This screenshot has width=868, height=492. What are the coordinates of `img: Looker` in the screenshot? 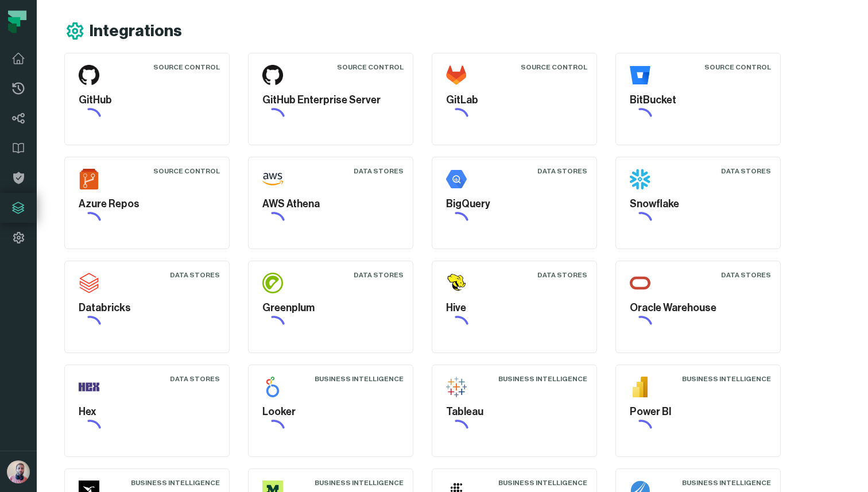 It's located at (273, 387).